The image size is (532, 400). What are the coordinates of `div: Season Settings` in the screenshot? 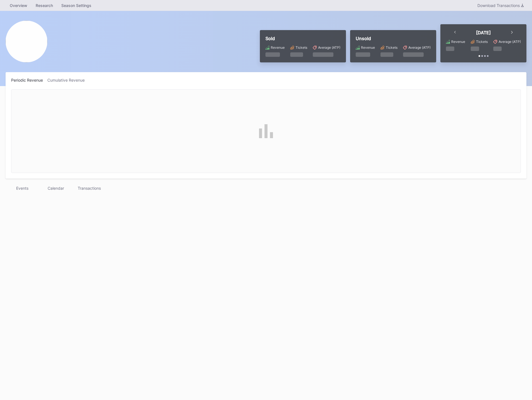 It's located at (76, 5).